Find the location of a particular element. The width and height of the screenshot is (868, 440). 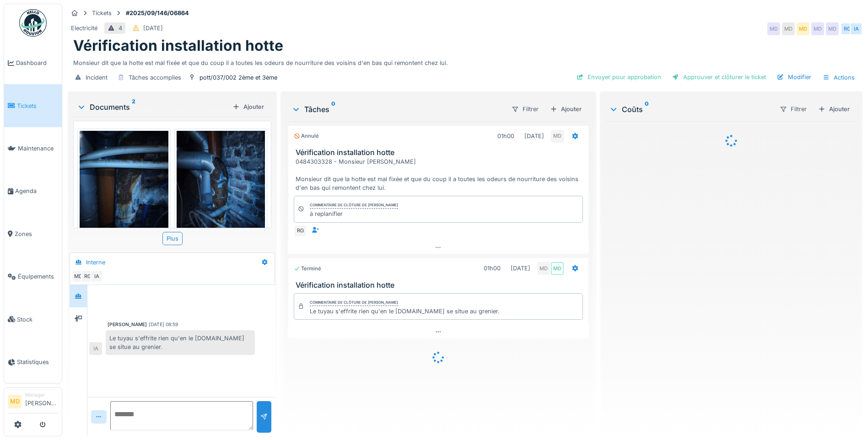

a: Zones is located at coordinates (33, 234).